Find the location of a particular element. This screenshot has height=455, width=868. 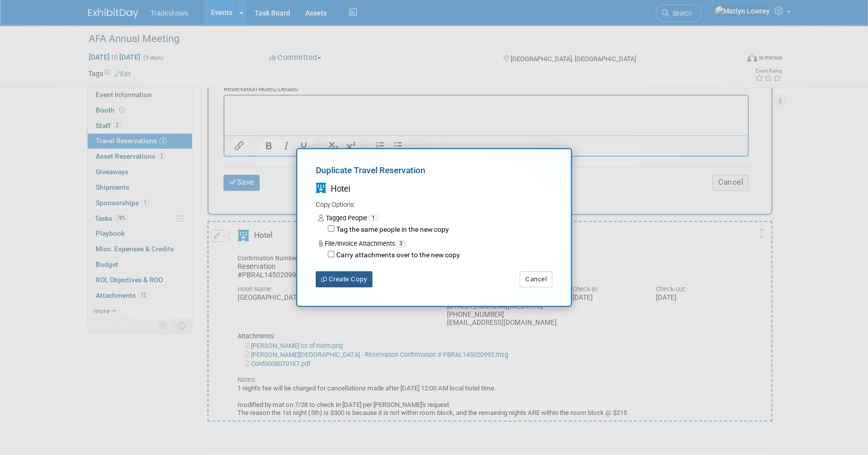

i: Hotel is located at coordinates (321, 188).